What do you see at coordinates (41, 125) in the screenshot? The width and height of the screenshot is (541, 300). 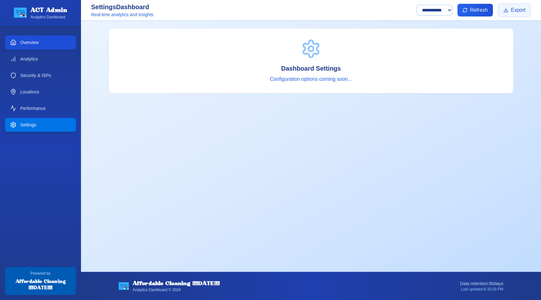 I see `button: Settings` at bounding box center [41, 125].